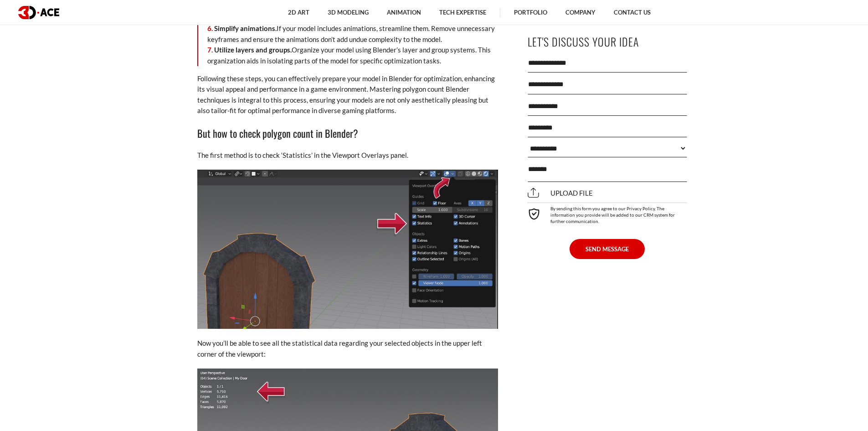 The width and height of the screenshot is (868, 431). I want to click on img: Polygon count in Blender 1, so click(348, 249).